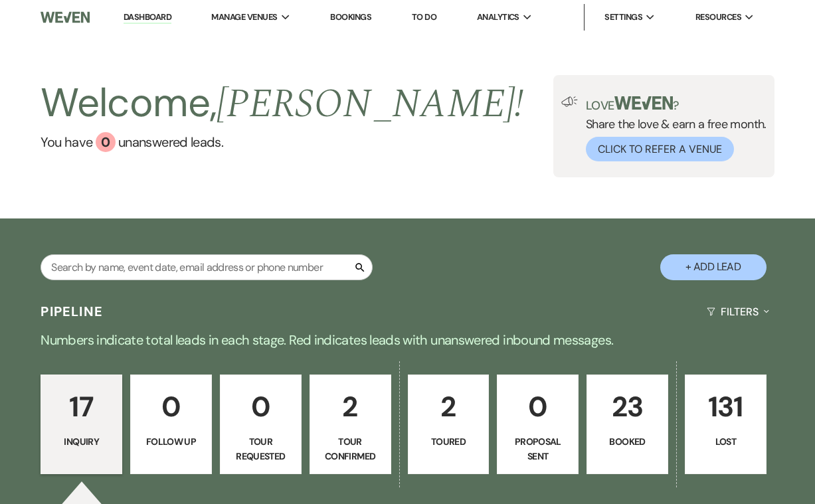 This screenshot has width=815, height=504. What do you see at coordinates (207, 267) in the screenshot?
I see `input: Search by name, event date, email address or phone number` at bounding box center [207, 267].